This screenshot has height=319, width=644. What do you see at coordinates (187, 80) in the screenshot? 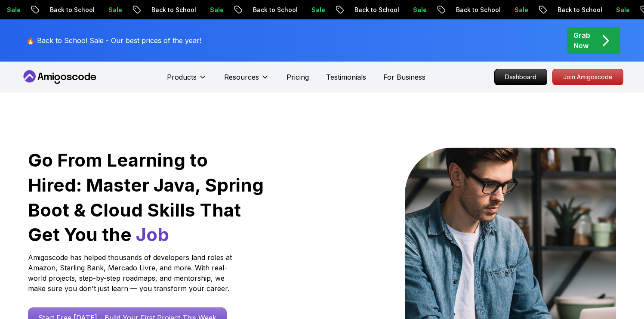
I see `button: Products` at bounding box center [187, 80].